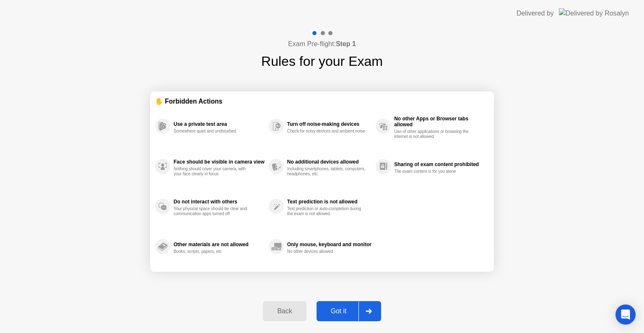  I want to click on div: Back, so click(284, 311).